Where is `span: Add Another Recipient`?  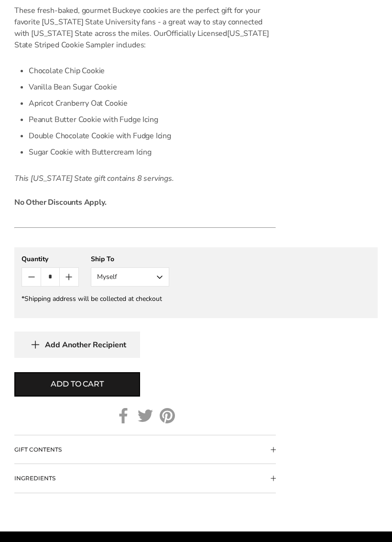 span: Add Another Recipient is located at coordinates (85, 345).